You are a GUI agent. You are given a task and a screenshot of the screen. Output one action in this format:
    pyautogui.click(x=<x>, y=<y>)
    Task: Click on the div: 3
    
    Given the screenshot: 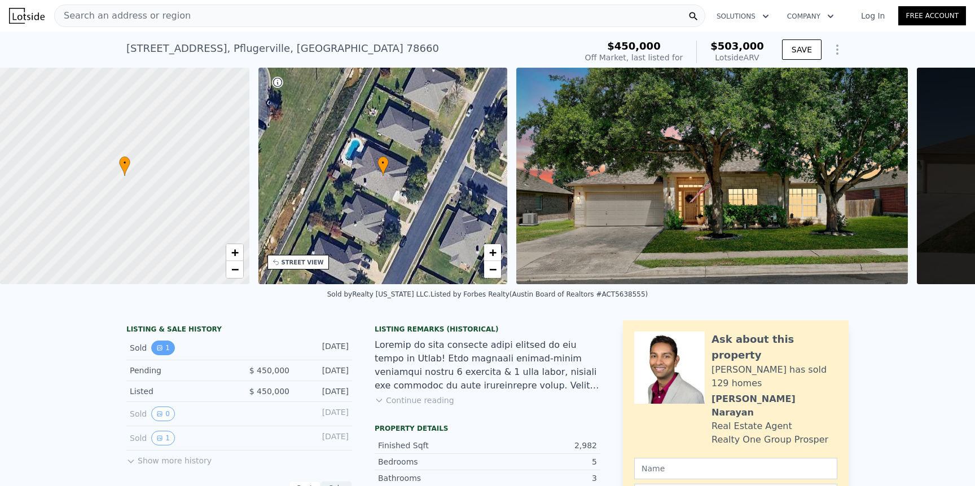 What is the action you would take?
    pyautogui.click(x=542, y=478)
    